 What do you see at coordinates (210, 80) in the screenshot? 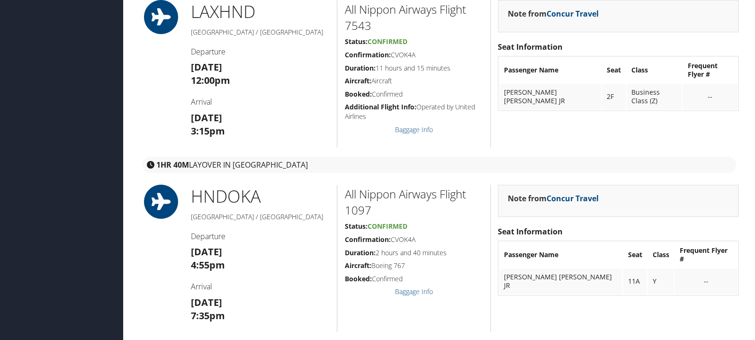
I see `strong: 12:00pm` at bounding box center [210, 80].